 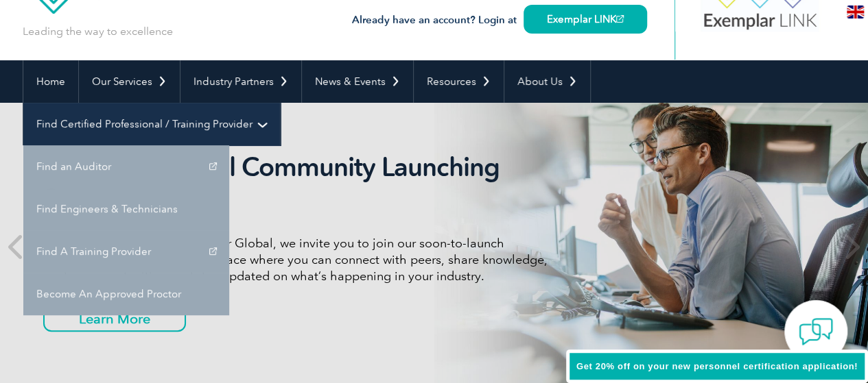 I want to click on a: Industry Partners, so click(x=241, y=82).